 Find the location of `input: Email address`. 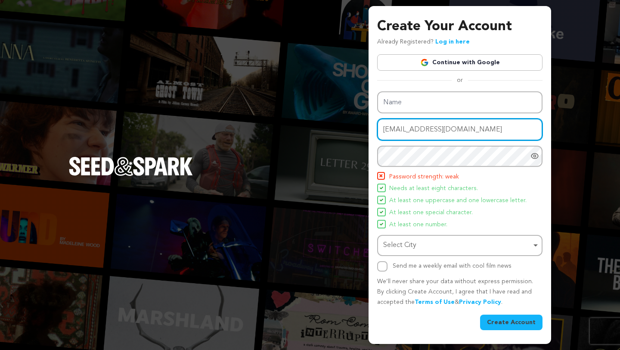

input: Email address is located at coordinates (460, 129).